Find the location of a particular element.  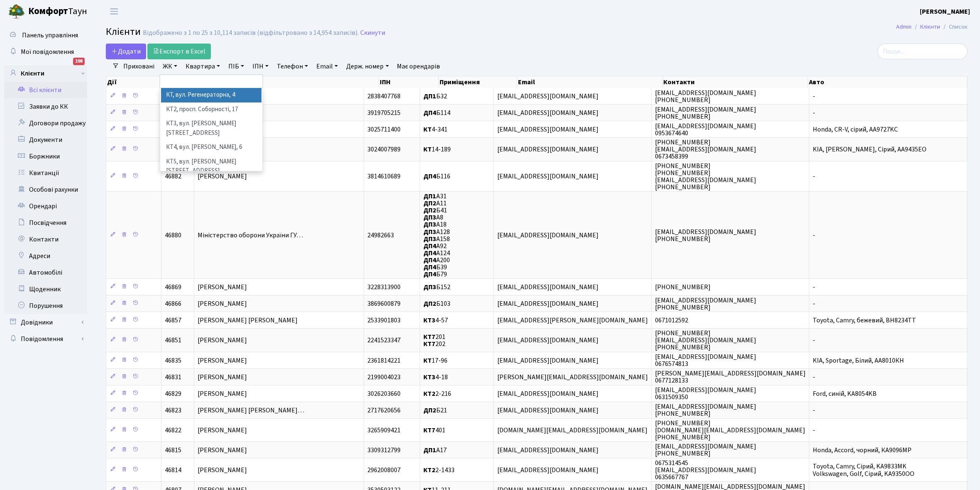

b: КТ3 is located at coordinates (429, 377).